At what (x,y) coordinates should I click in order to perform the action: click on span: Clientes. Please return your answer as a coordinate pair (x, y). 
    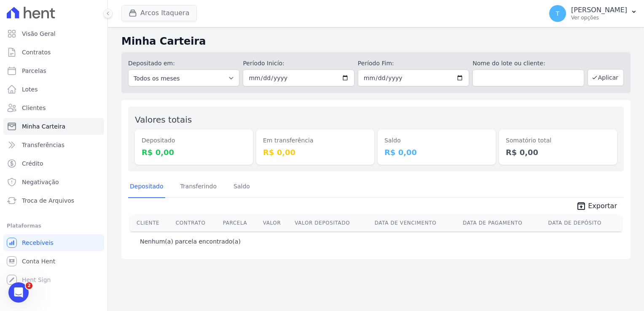
    Looking at the image, I should click on (33, 108).